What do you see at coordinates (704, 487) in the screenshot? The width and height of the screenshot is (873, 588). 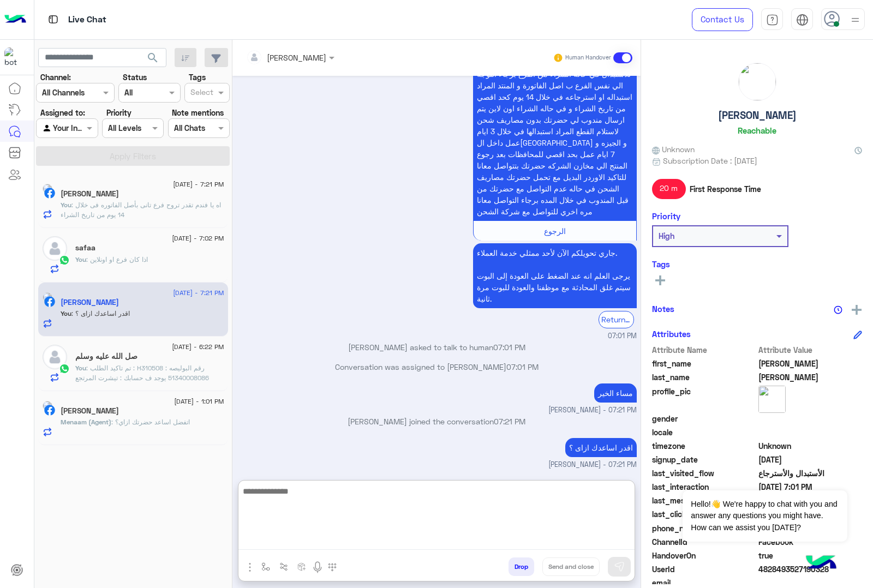 I see `span: last_interaction` at bounding box center [704, 487].